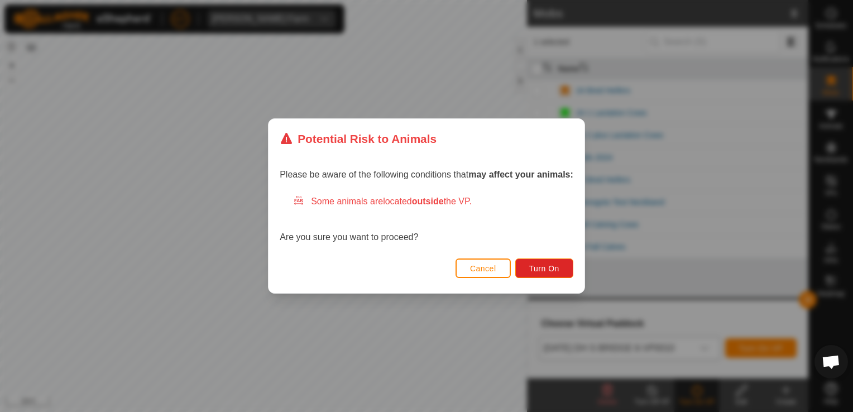 The width and height of the screenshot is (853, 412). I want to click on strong: outside, so click(428, 201).